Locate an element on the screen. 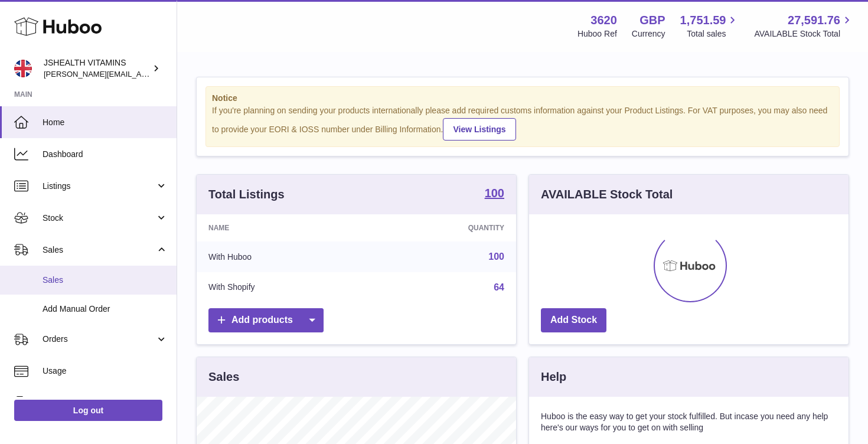 Image resolution: width=868 pixels, height=444 pixels. a: 1,751.59 Total sales is located at coordinates (710, 26).